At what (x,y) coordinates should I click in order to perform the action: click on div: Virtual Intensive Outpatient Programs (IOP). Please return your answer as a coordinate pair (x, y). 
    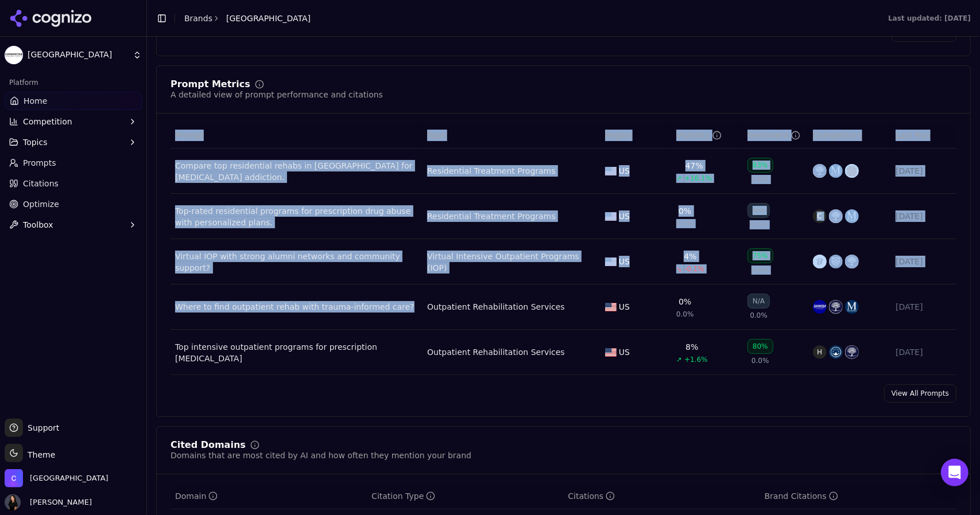
    Looking at the image, I should click on (512, 262).